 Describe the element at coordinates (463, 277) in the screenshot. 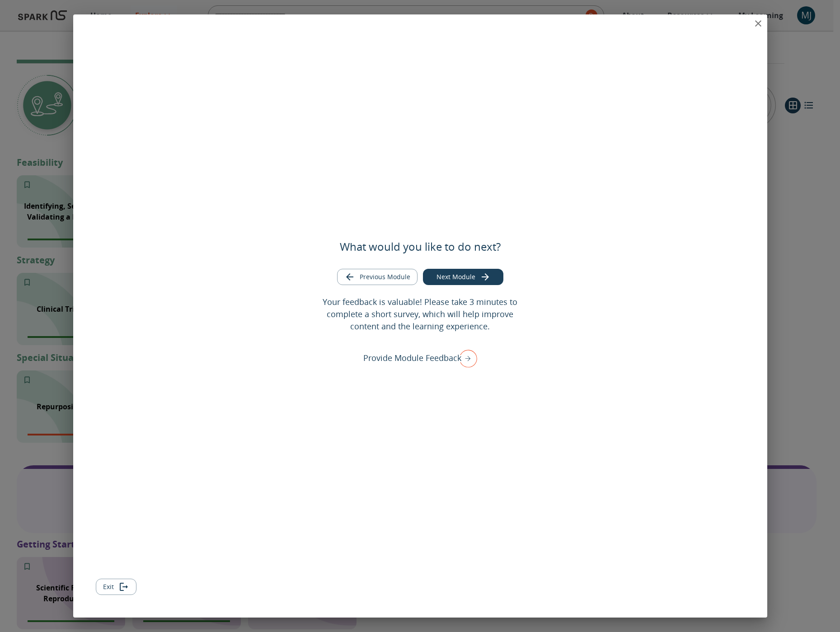

I see `button: Go to next module` at that location.